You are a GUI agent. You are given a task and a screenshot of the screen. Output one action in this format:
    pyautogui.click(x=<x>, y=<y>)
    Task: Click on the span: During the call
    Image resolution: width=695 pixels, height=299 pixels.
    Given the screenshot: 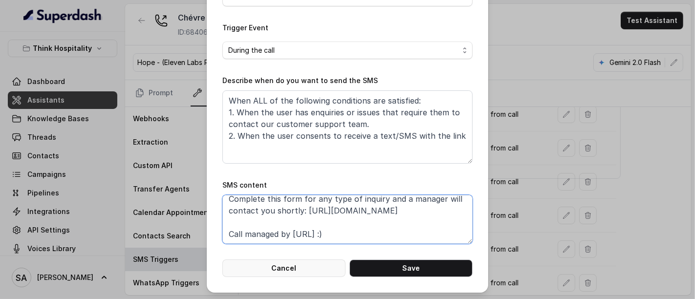 What is the action you would take?
    pyautogui.click(x=343, y=50)
    